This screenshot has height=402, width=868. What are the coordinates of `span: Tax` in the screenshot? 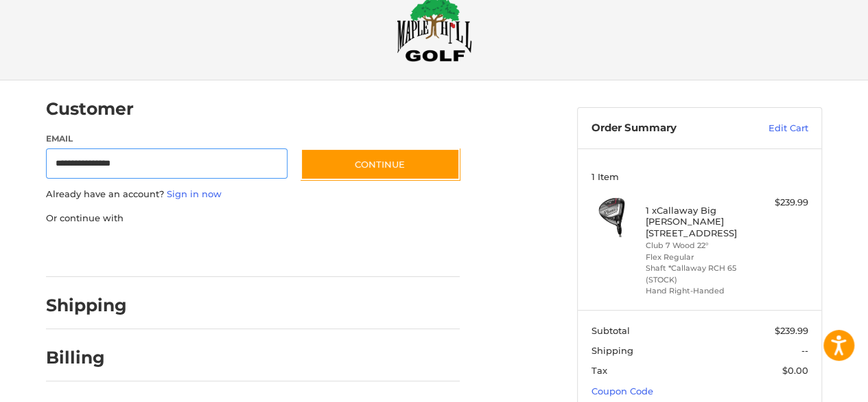 It's located at (599, 370).